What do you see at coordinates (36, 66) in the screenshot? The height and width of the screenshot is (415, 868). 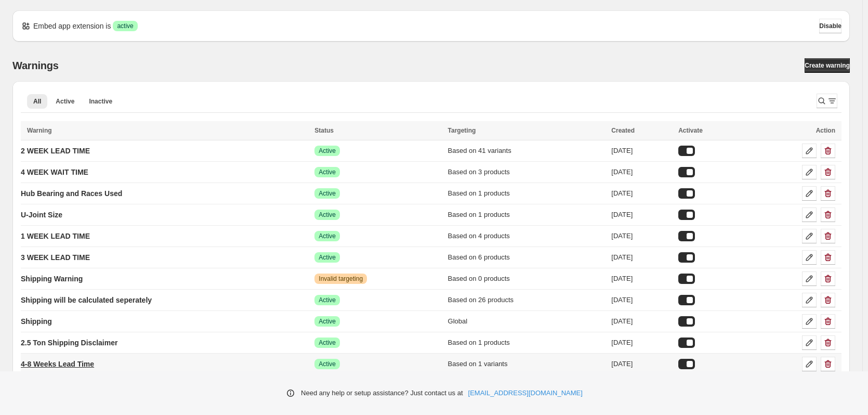 I see `h2: Warnings` at bounding box center [36, 66].